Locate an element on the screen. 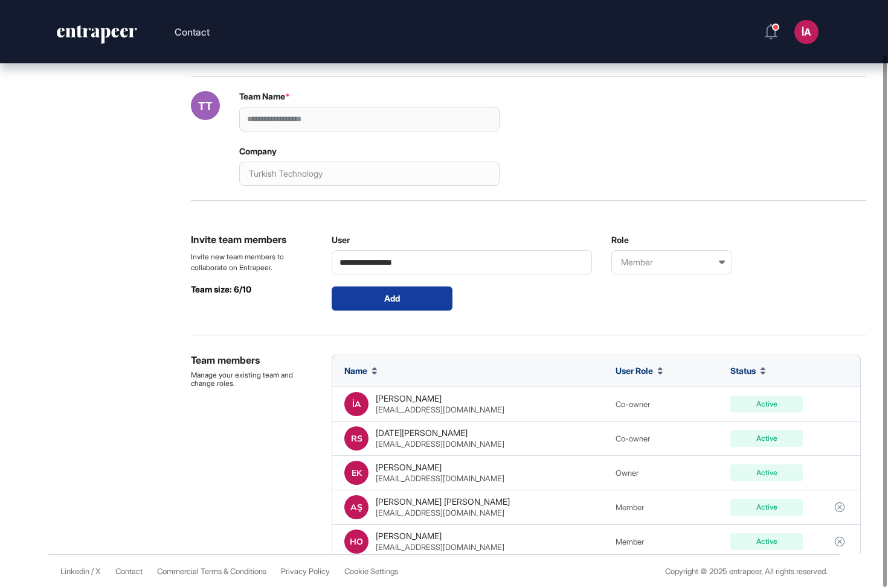  span: Contact is located at coordinates (129, 572).